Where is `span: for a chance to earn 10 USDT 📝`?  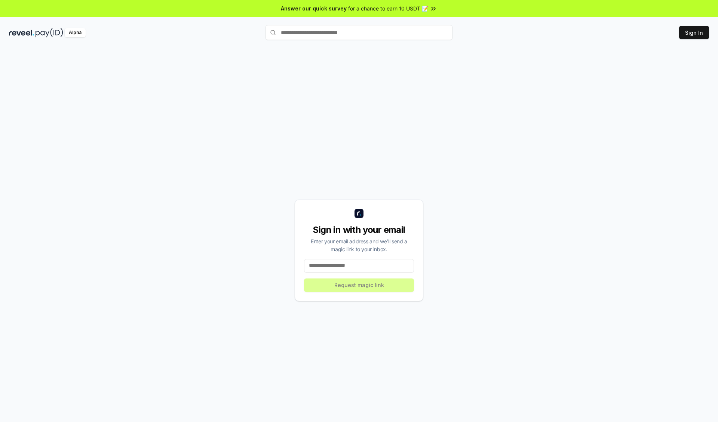
span: for a chance to earn 10 USDT 📝 is located at coordinates (388, 8).